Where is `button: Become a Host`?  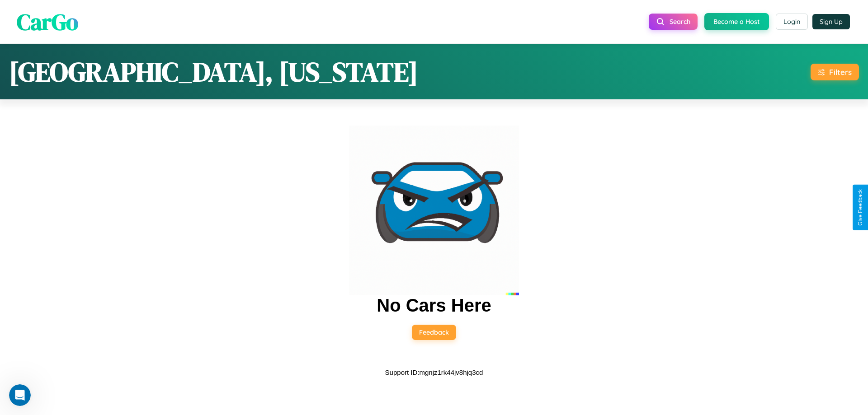
button: Become a Host is located at coordinates (736, 21).